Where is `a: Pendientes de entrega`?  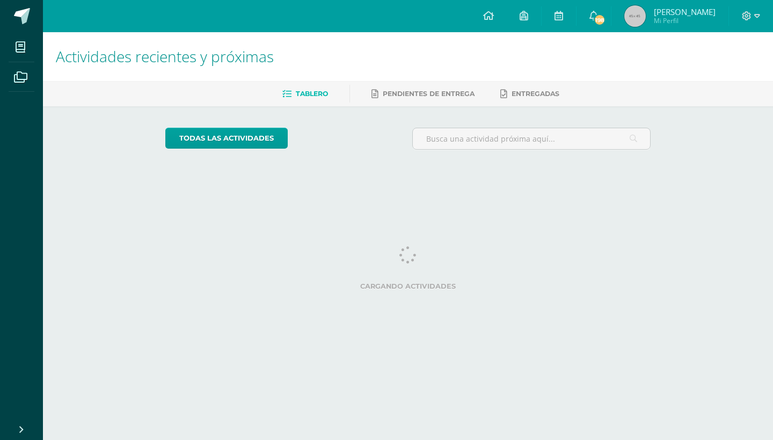
a: Pendientes de entrega is located at coordinates (423, 94).